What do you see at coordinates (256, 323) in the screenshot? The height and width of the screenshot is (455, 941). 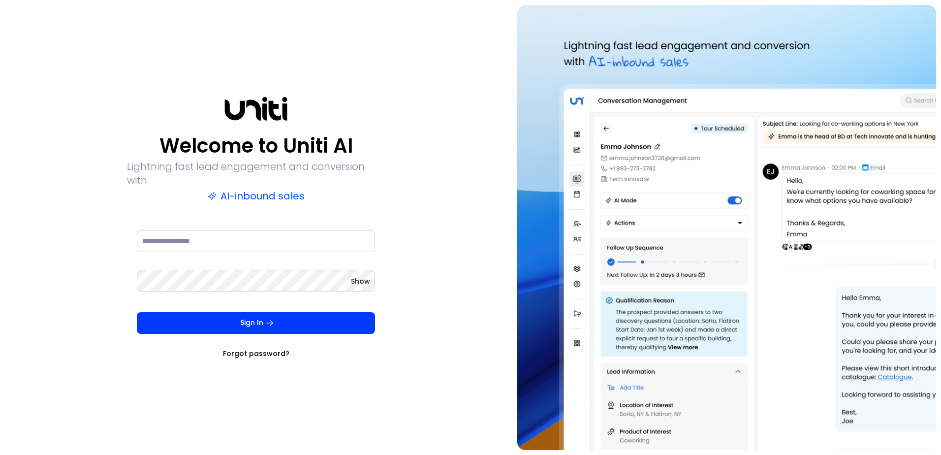 I see `button: Sign In` at bounding box center [256, 323].